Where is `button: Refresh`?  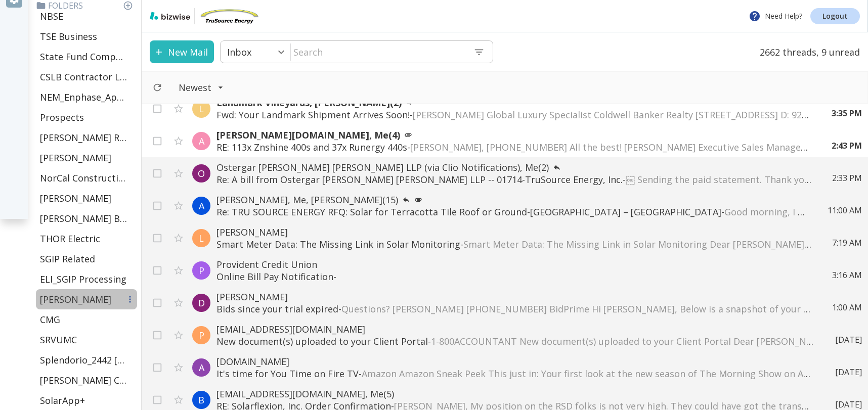 button: Refresh is located at coordinates (157, 88).